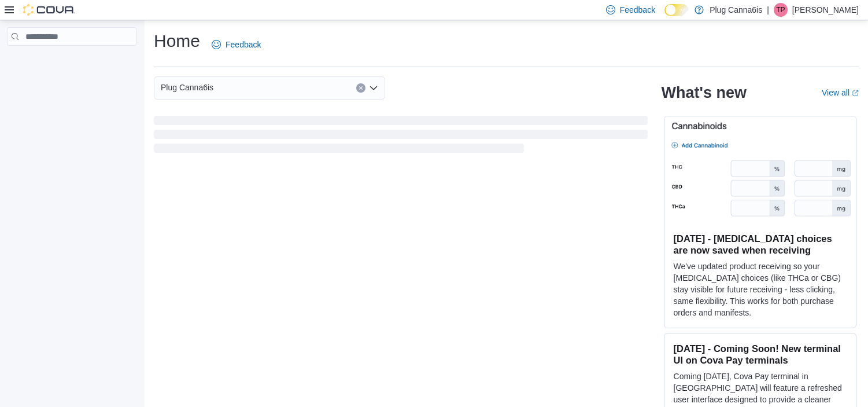 The height and width of the screenshot is (407, 868). I want to click on div: Tianna Parks, so click(780, 10).